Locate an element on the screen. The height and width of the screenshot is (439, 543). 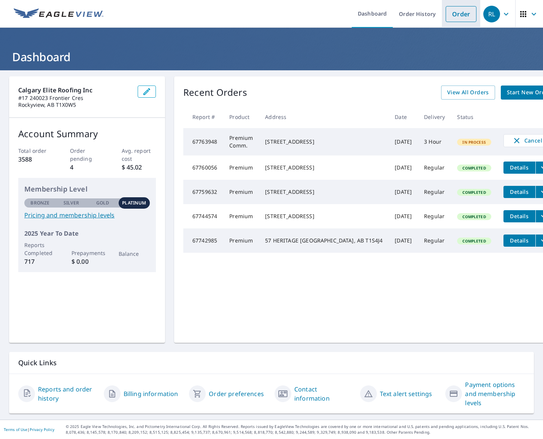
p: Avg. report cost is located at coordinates (139, 155).